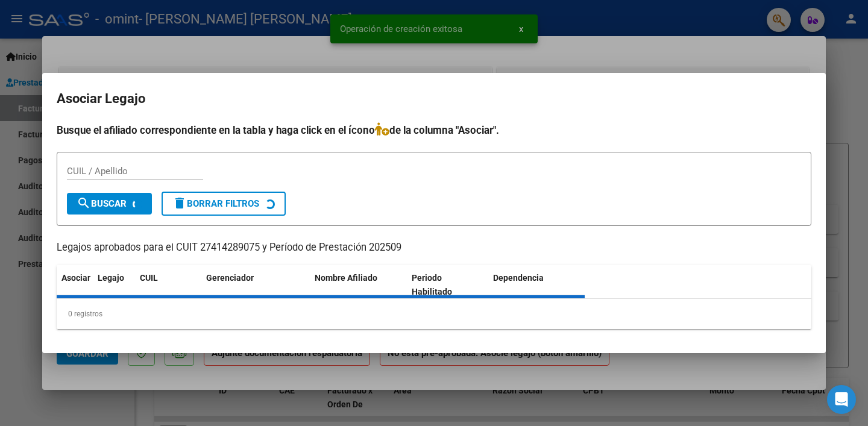 Image resolution: width=868 pixels, height=426 pixels. Describe the element at coordinates (431, 284) in the screenshot. I see `span: Periodo Habilitado` at that location.